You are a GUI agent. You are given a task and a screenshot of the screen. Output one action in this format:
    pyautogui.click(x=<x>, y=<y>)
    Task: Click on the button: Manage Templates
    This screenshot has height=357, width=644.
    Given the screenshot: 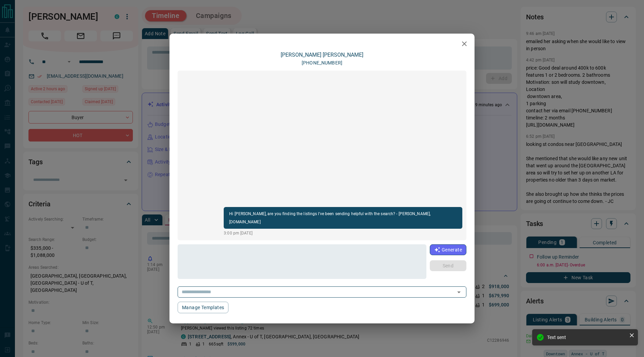 What is the action you would take?
    pyautogui.click(x=203, y=307)
    